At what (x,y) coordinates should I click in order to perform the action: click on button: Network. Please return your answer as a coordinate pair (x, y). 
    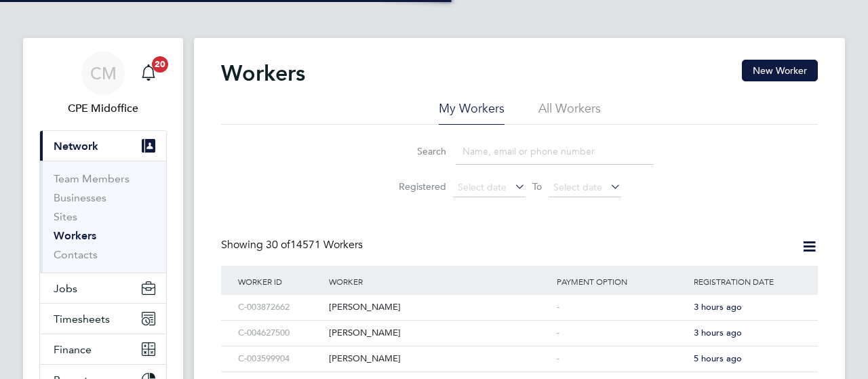
    Looking at the image, I should click on (103, 146).